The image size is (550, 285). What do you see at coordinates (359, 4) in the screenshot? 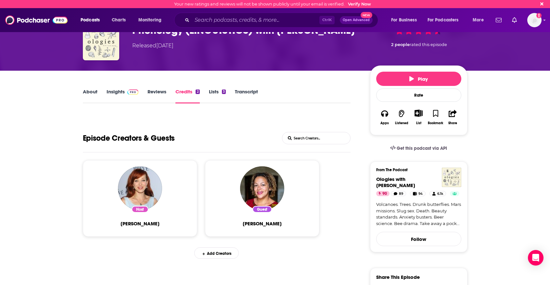
I see `a: Verify Now` at bounding box center [359, 4].